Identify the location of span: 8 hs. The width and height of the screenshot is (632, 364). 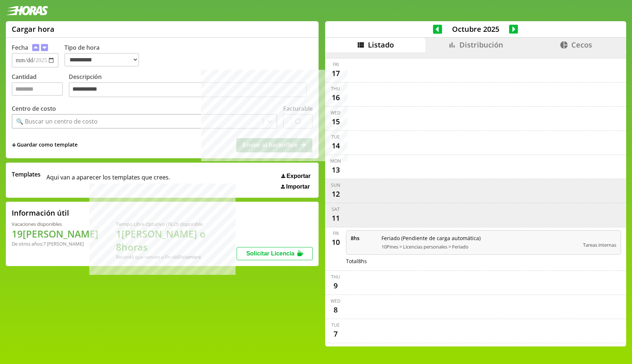
(364, 238).